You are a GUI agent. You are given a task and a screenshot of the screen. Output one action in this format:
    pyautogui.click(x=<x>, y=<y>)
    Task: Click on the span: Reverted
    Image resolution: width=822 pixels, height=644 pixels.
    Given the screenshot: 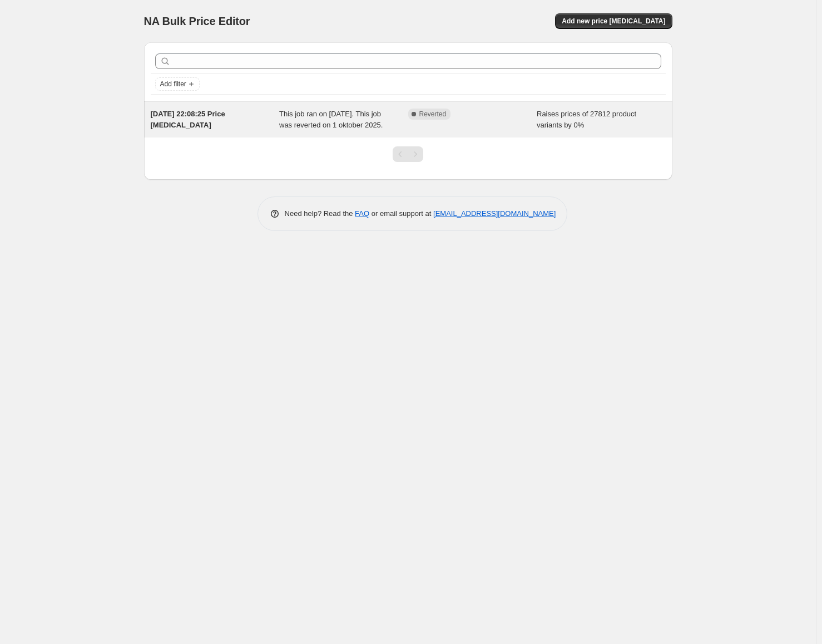 What is the action you would take?
    pyautogui.click(x=432, y=113)
    